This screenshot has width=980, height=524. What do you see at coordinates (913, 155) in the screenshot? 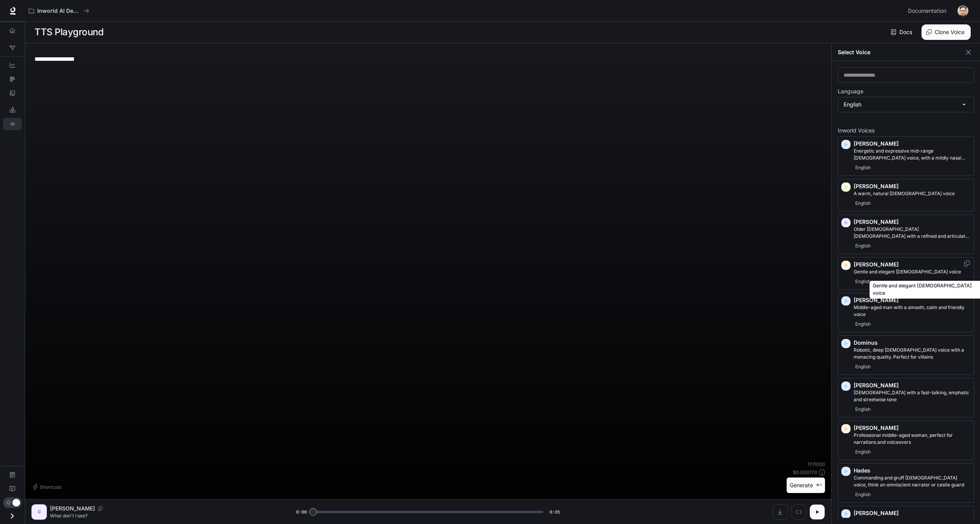
I see `p: Energetic and expressive mid-range male voice, with a mildly nasal quality` at bounding box center [913, 155].